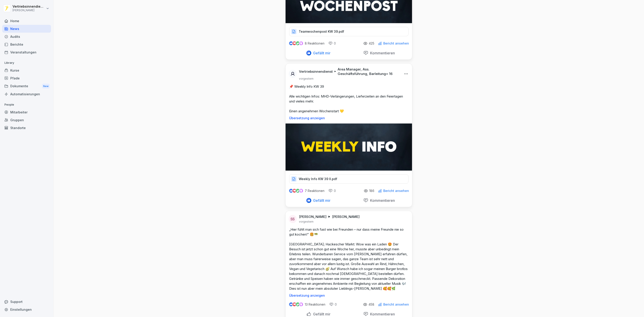  What do you see at coordinates (27, 112) in the screenshot?
I see `div: Mitarbeiter` at bounding box center [27, 112].